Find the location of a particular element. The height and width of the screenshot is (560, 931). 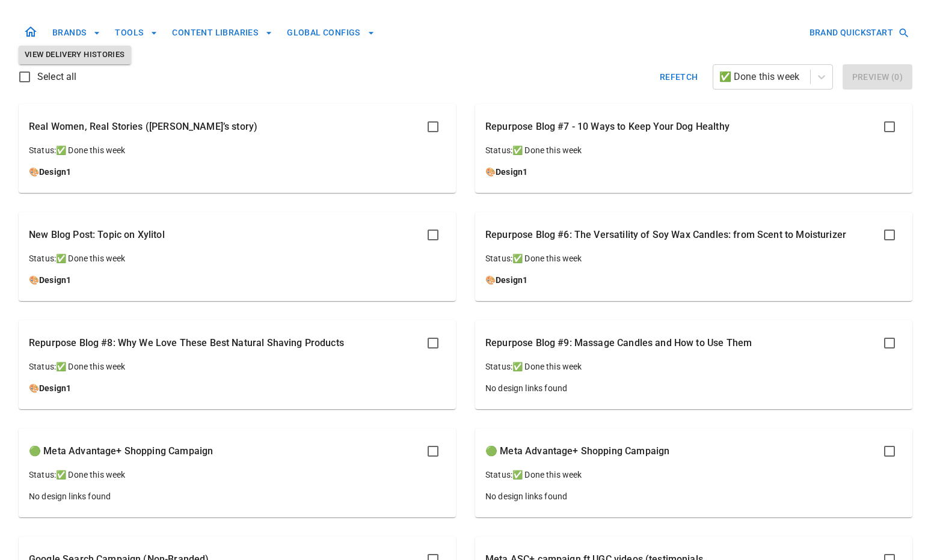

button: GLOBAL CONFIGS is located at coordinates (331, 32).